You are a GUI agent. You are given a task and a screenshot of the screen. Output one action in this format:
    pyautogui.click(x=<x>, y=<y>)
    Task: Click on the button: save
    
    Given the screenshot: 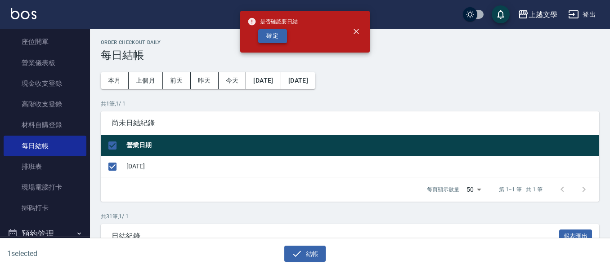 What is the action you would take?
    pyautogui.click(x=501, y=14)
    